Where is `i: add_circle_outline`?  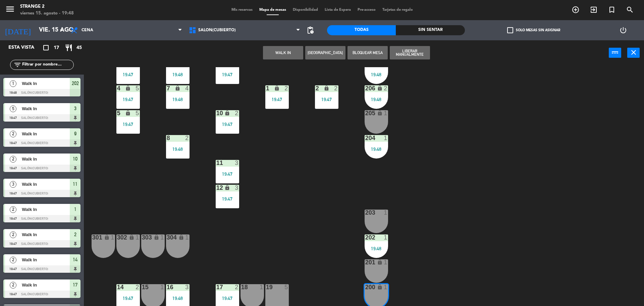 i: add_circle_outline is located at coordinates (575, 10).